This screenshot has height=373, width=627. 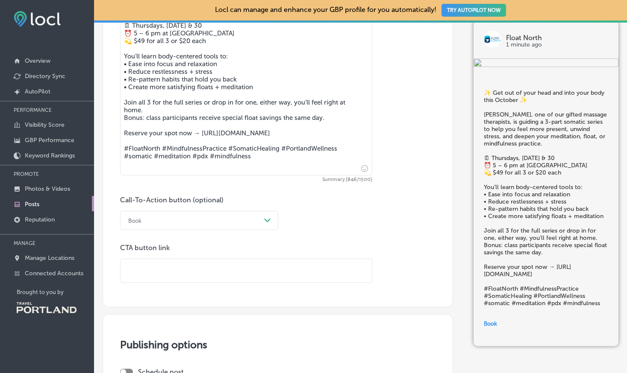 I want to click on img: c393af1c-ab31-4e2f-ba40-77056befe5d8, so click(x=545, y=64).